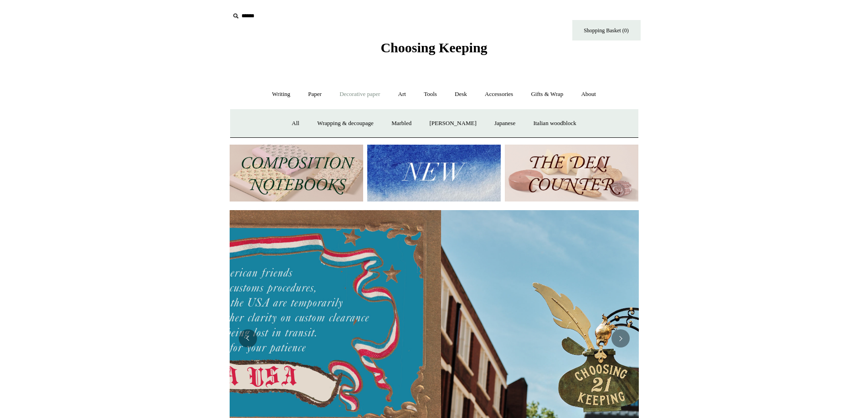 This screenshot has width=868, height=418. Describe the element at coordinates (572, 173) in the screenshot. I see `img: The Deli Counter` at that location.